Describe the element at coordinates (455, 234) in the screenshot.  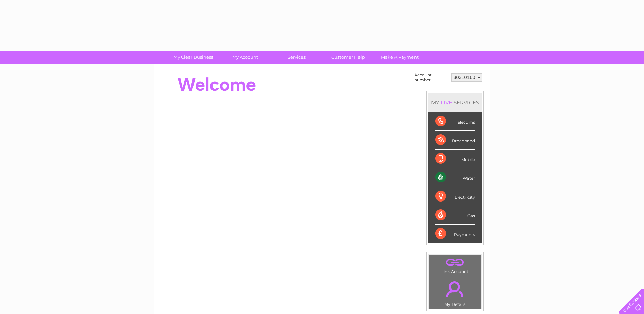
I see `div: Payments` at that location.